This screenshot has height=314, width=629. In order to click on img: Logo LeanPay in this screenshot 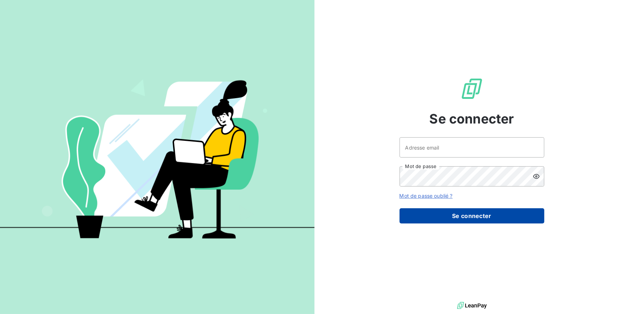, I will do `click(472, 89)`.